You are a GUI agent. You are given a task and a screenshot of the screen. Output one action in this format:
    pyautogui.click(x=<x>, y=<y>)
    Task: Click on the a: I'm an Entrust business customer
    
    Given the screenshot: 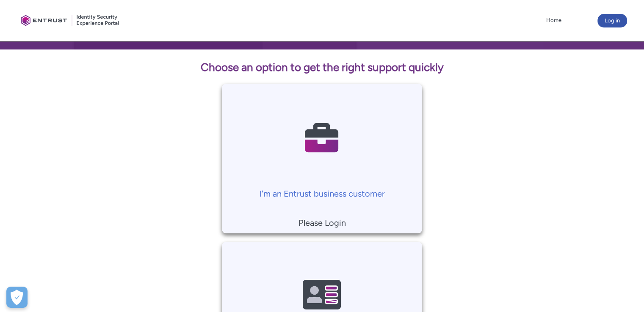 What is the action you would take?
    pyautogui.click(x=322, y=142)
    